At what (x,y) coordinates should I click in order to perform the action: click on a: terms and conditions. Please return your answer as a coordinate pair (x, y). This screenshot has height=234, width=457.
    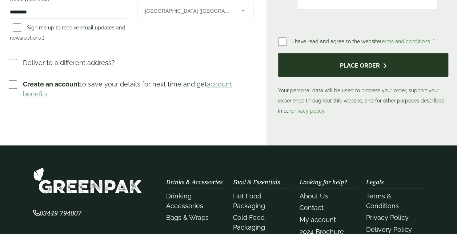
    Looking at the image, I should click on (405, 41).